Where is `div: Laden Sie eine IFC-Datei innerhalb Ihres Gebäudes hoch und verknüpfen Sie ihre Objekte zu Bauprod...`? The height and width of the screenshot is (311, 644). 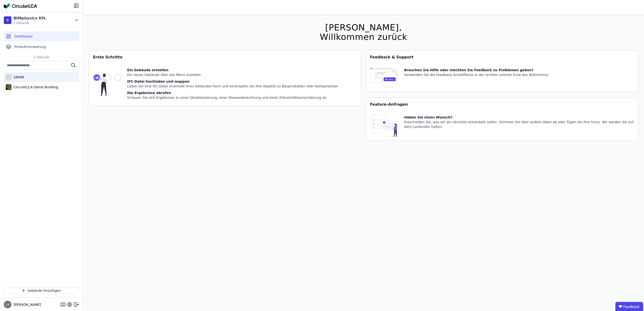 div: Laden Sie eine IFC-Datei innerhalb Ihres Gebäudes hoch und verknüpfen Sie ihre Objekte zu Bauprod... is located at coordinates (233, 86).